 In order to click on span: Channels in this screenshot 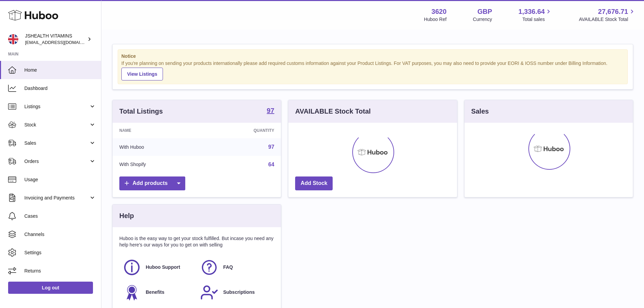, I will do `click(60, 234)`.